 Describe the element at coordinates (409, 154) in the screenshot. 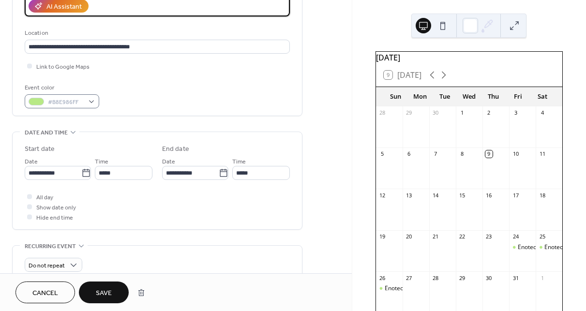

I see `div: 6` at that location.